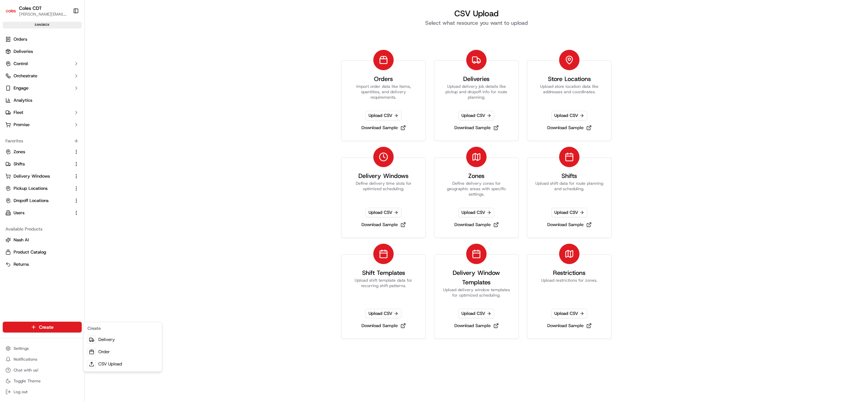  Describe the element at coordinates (383, 176) in the screenshot. I see `h3: Delivery Windows` at that location.